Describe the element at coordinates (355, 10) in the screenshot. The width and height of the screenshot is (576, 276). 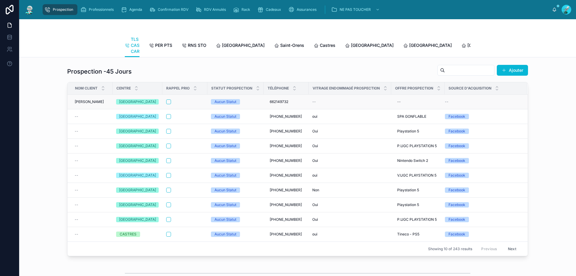
I see `span: NE PAS TOUCHER` at that location.